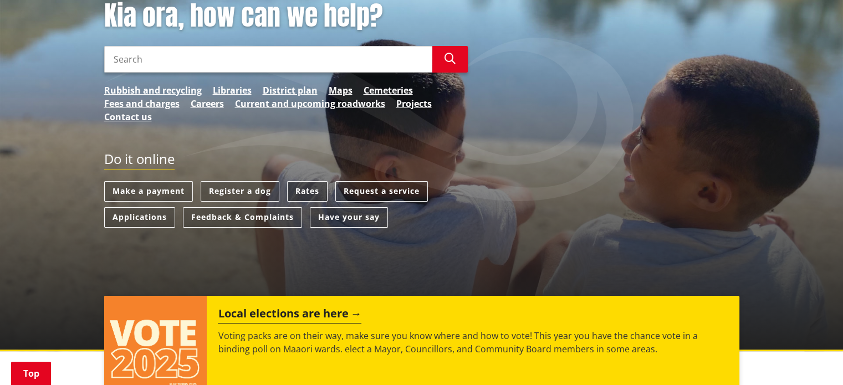 This screenshot has height=385, width=843. What do you see at coordinates (128, 117) in the screenshot?
I see `a: Contact us` at bounding box center [128, 117].